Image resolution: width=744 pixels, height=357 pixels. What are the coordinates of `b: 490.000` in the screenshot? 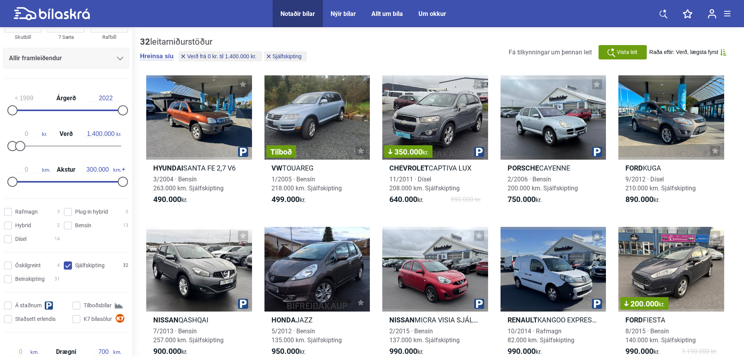 It's located at (167, 200).